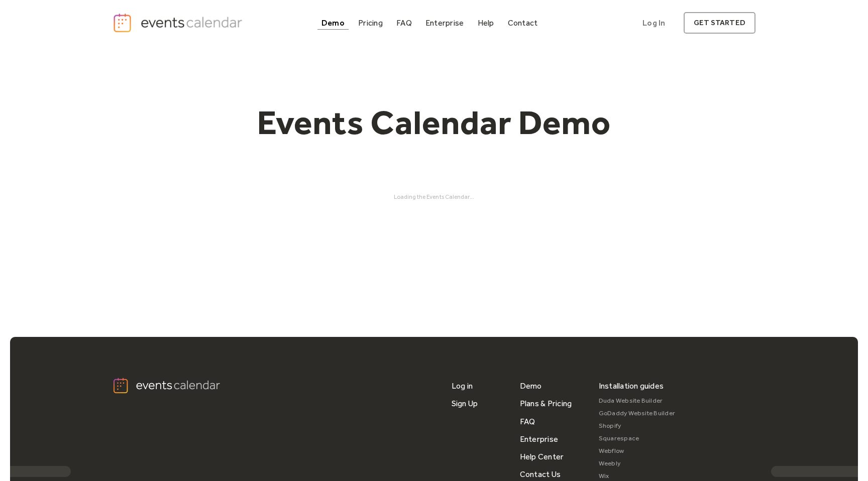  What do you see at coordinates (486, 23) in the screenshot?
I see `div: Help` at bounding box center [486, 23].